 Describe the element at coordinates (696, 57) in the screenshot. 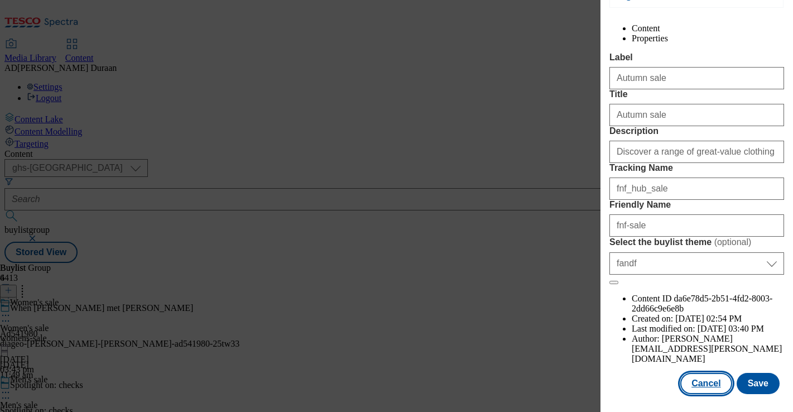

I see `label: Label` at that location.